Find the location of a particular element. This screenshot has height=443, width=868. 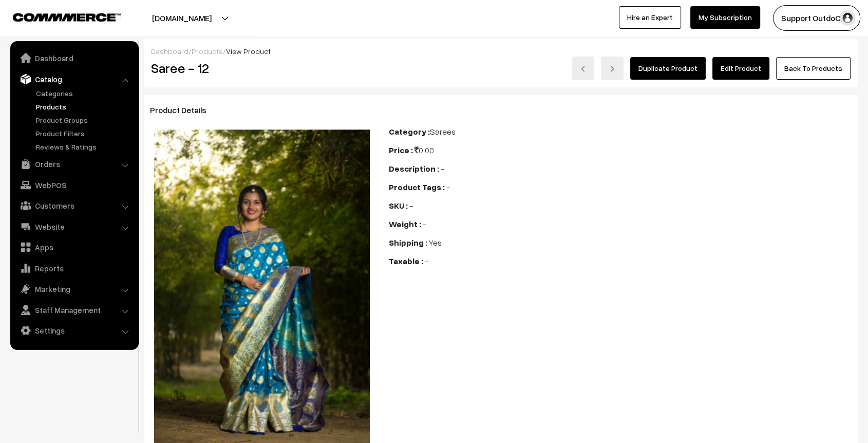

h2: Saree - 12 is located at coordinates (262, 68).